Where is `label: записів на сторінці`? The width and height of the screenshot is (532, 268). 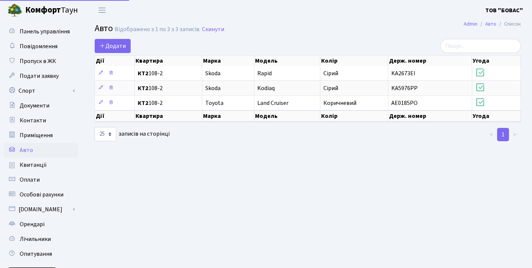
label: записів на сторінці is located at coordinates (132, 134).